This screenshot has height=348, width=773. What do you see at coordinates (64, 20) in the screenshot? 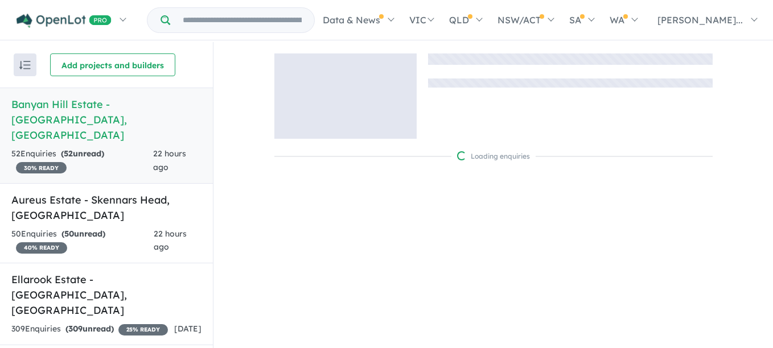
I see `img: Openlot PRO Logo White` at bounding box center [64, 20].